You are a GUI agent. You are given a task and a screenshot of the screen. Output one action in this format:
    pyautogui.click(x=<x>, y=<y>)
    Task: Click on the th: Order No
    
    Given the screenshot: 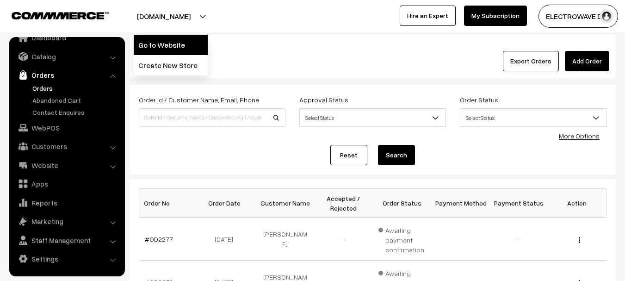 What is the action you would take?
    pyautogui.click(x=168, y=203)
    